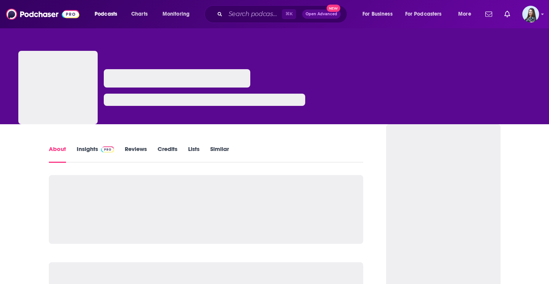 This screenshot has height=284, width=549. Describe the element at coordinates (43, 14) in the screenshot. I see `img: Podchaser - Follow, Share and Rate Podcasts` at that location.